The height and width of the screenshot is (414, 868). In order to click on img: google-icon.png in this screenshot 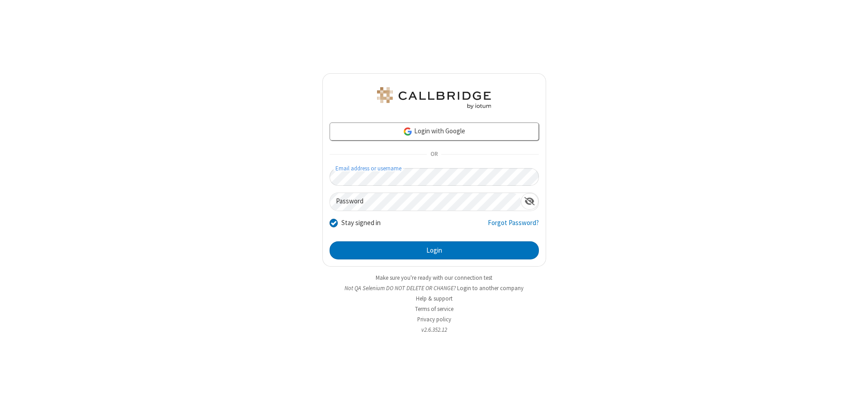, I will do `click(408, 131)`.